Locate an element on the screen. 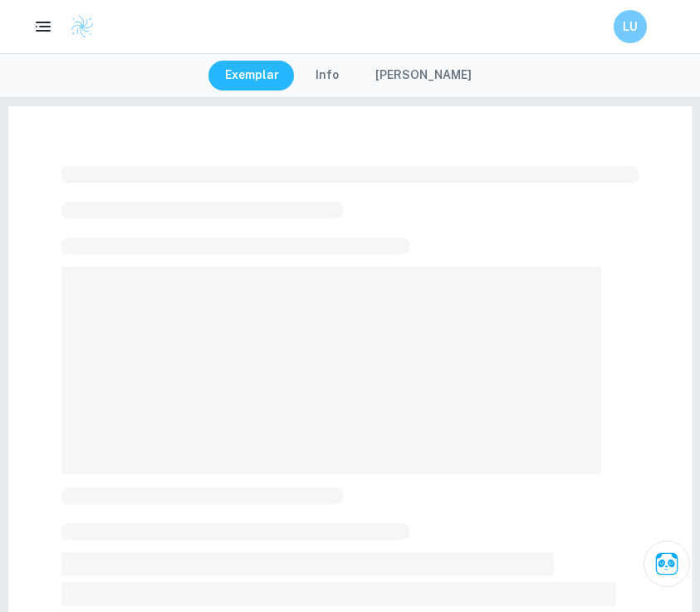 The image size is (700, 612). button: LU is located at coordinates (630, 27).